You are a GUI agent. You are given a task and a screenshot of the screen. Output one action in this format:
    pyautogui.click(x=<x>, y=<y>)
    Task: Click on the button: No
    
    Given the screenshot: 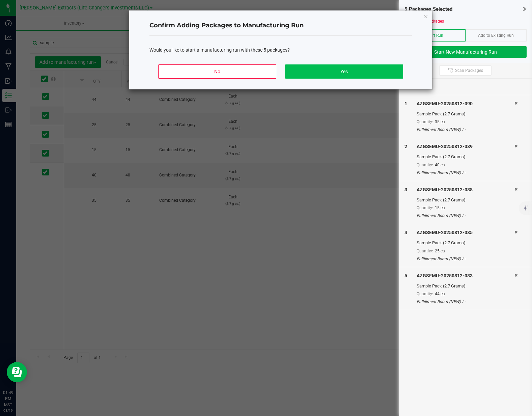 What is the action you would take?
    pyautogui.click(x=217, y=72)
    